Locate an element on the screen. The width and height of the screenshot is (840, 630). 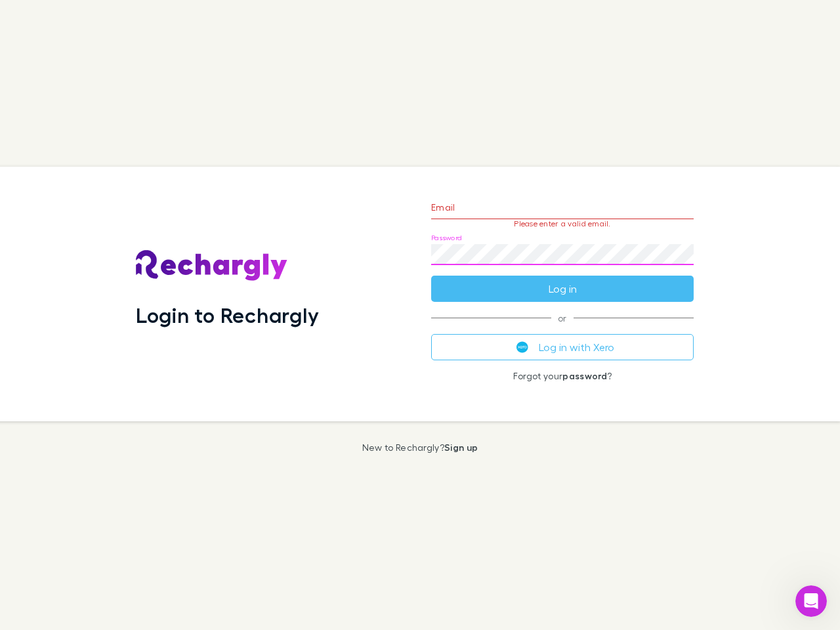
a: Sign up is located at coordinates (460, 447).